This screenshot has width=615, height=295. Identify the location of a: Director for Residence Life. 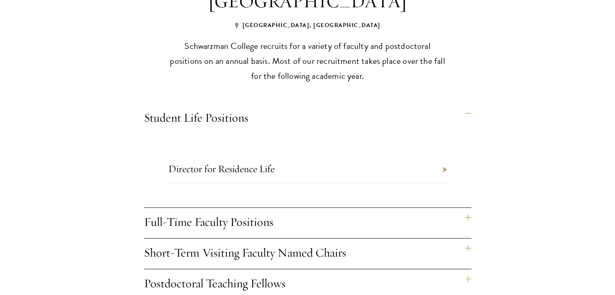
(221, 169).